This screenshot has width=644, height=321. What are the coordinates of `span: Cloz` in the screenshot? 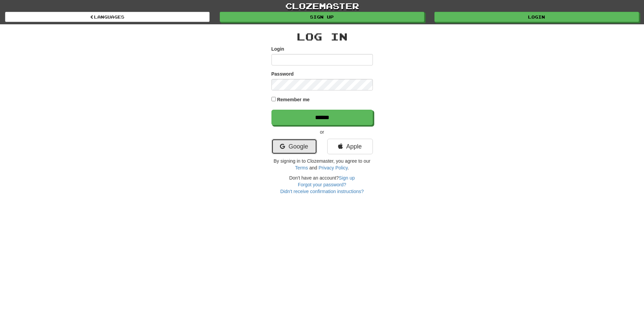 It's located at (312, 161).